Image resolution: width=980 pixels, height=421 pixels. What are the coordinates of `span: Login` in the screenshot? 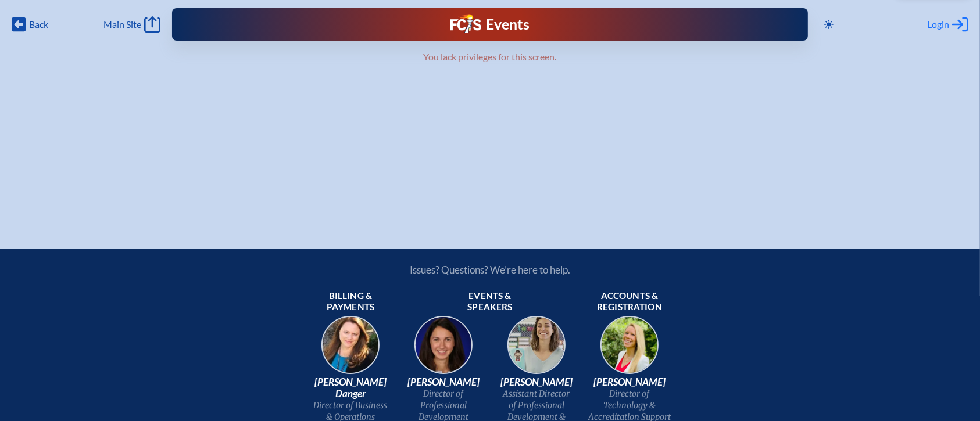 It's located at (938, 24).